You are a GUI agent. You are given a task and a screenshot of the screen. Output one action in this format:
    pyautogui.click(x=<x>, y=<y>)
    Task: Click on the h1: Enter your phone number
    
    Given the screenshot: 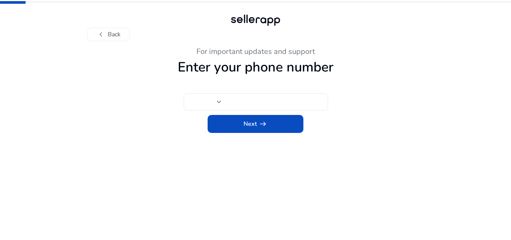 What is the action you would take?
    pyautogui.click(x=255, y=67)
    